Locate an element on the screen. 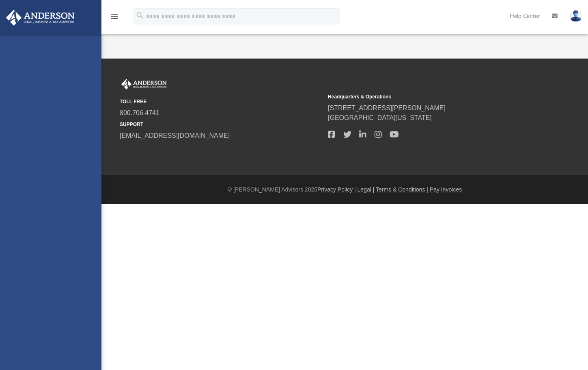 The height and width of the screenshot is (370, 588). img: User Pic is located at coordinates (576, 16).